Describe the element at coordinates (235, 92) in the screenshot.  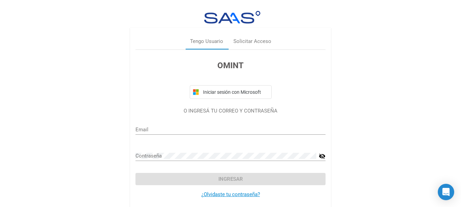
I see `span: Iniciar sesión con Microsoft` at that location.